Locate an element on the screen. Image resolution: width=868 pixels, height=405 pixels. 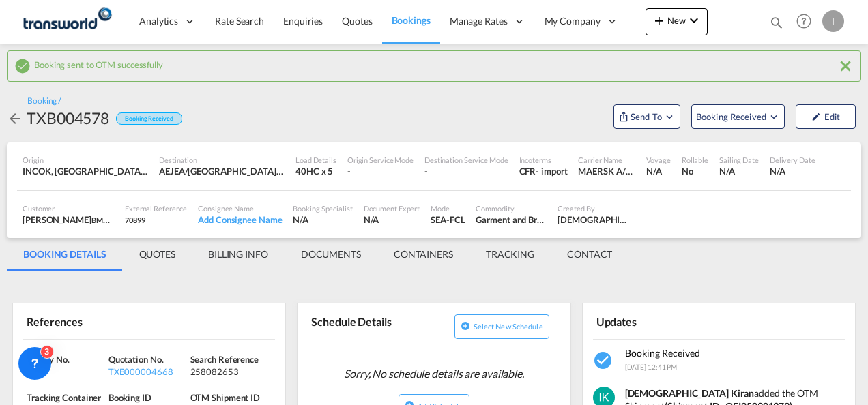
span: New is located at coordinates (676, 21).